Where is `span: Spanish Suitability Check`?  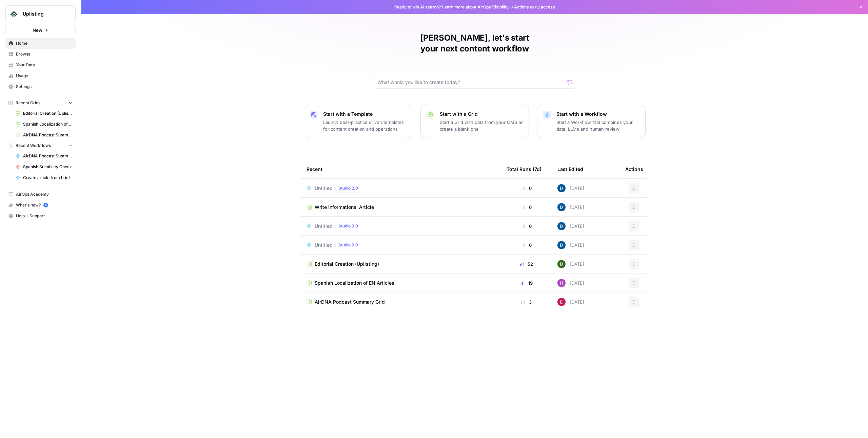 span: Spanish Suitability Check is located at coordinates (48, 167).